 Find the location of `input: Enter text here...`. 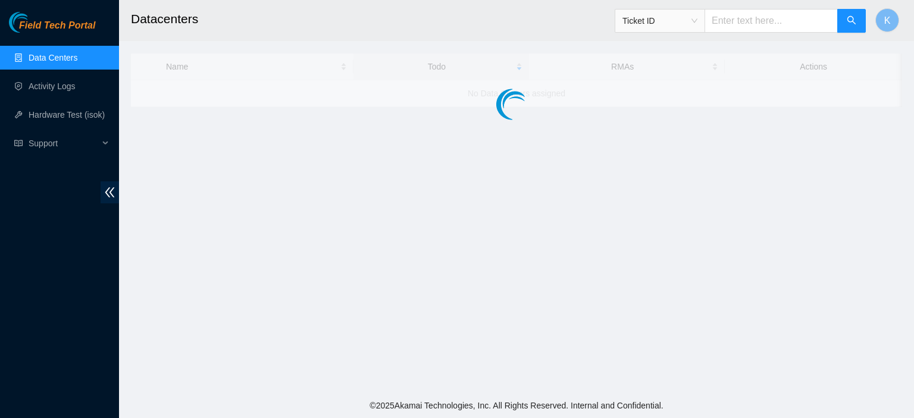

input: Enter text here... is located at coordinates (771, 21).